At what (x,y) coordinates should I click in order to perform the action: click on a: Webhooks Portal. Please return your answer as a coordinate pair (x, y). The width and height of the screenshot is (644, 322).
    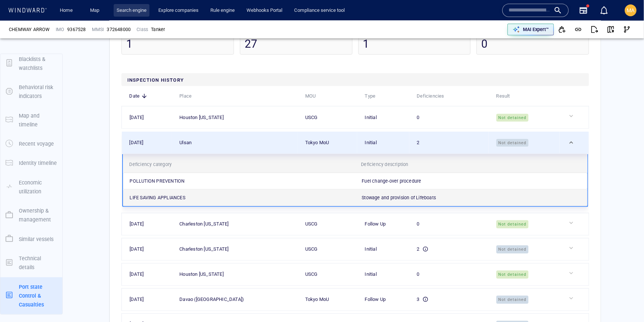
    Looking at the image, I should click on (264, 10).